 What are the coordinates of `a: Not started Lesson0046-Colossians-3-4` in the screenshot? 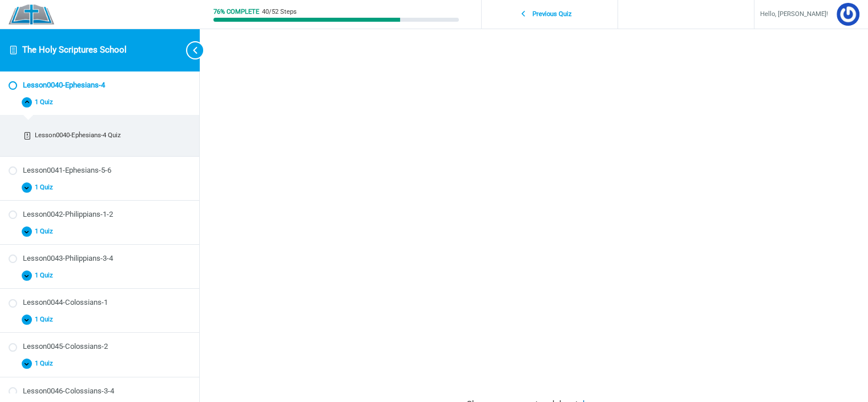 It's located at (100, 391).